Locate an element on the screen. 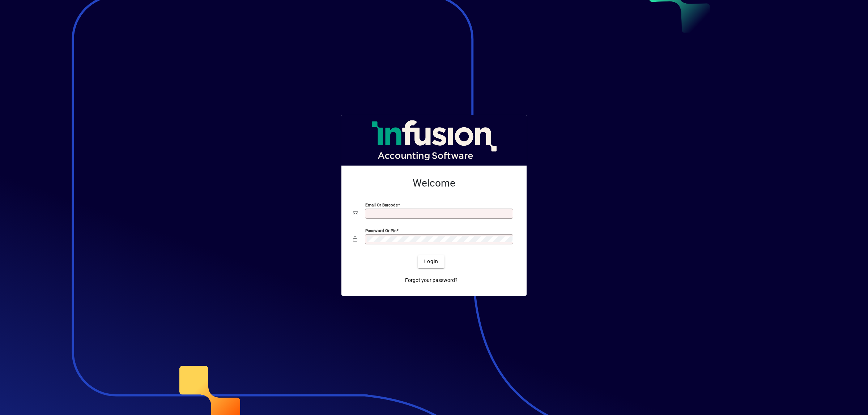 The image size is (868, 415). button: Login is located at coordinates (431, 262).